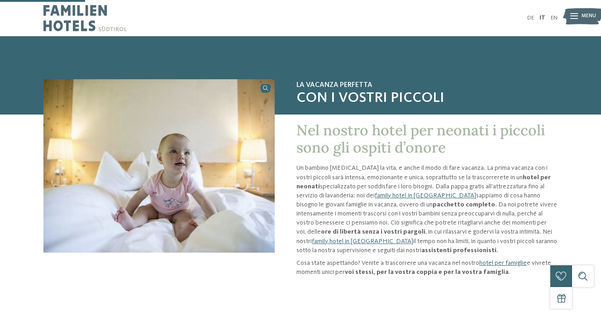 The image size is (601, 316). Describe the element at coordinates (427, 267) in the screenshot. I see `p: Cosa state aspettando? Venite a trascorrere una vacanza nel nostro e vivrete momenti unici per .` at that location.